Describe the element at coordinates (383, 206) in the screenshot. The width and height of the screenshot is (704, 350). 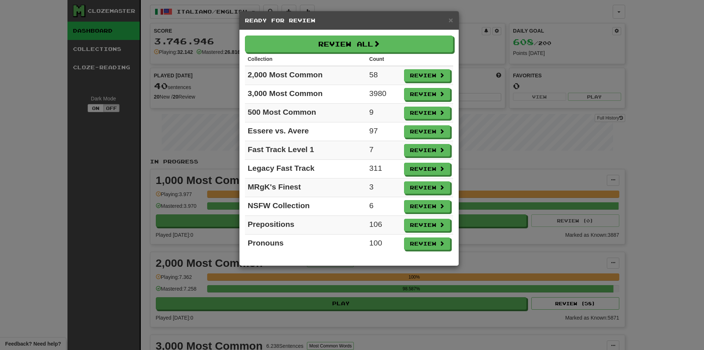
I see `td: 6` at that location.